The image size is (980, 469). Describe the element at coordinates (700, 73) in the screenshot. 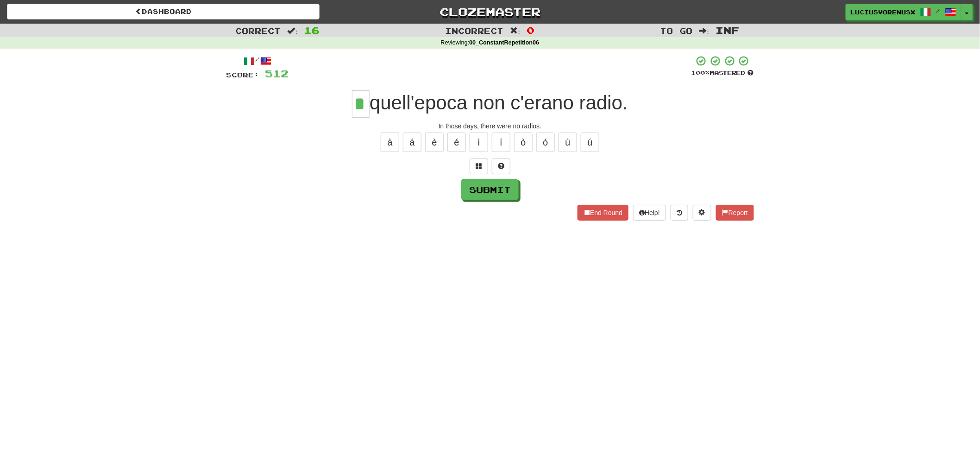

I see `span: 100 %` at that location.